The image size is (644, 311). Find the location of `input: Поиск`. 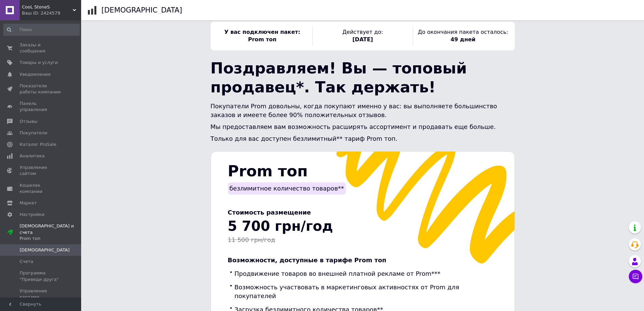

input: Поиск is located at coordinates (42, 29).